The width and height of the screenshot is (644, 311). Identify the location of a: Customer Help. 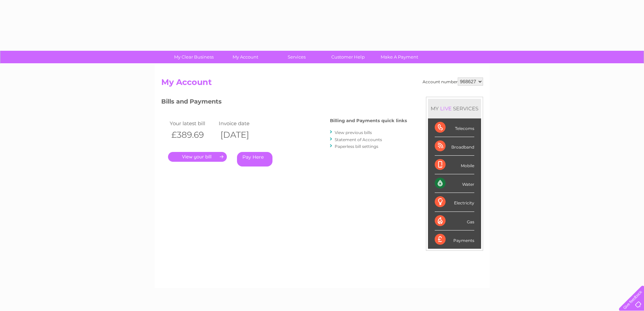
(348, 57).